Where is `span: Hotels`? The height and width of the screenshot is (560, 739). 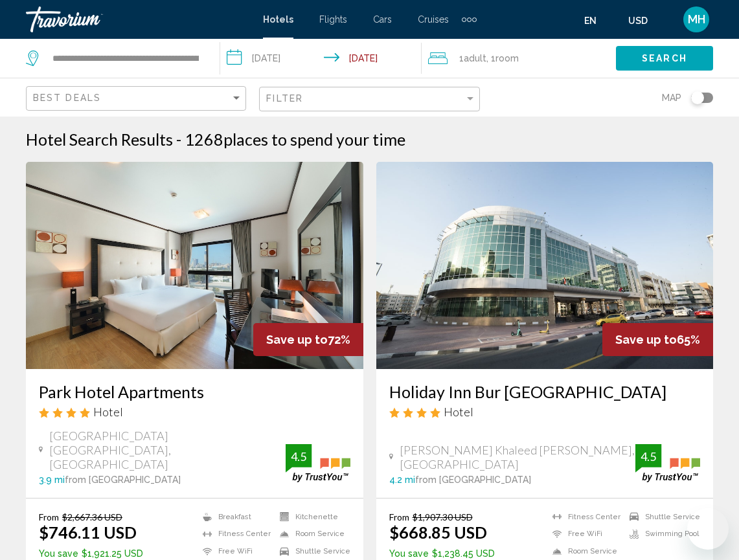
span: Hotels is located at coordinates (278, 19).